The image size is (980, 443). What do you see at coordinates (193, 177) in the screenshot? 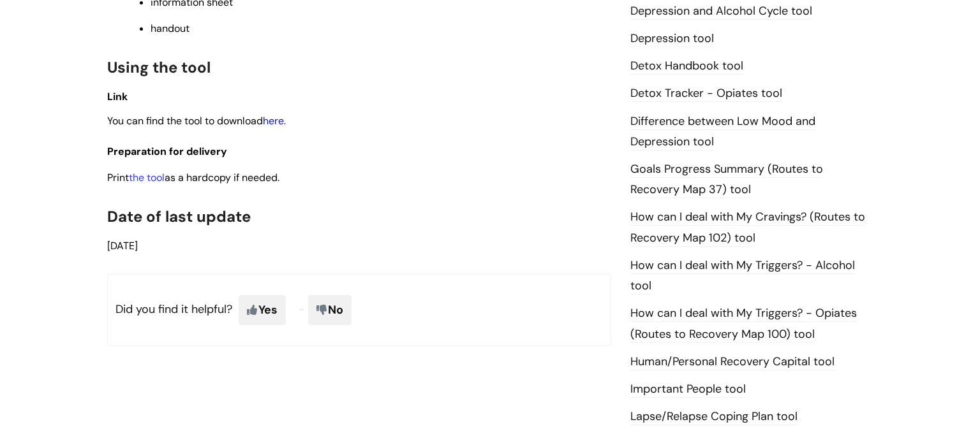
I see `span: Print as a hardcopy if needed.` at bounding box center [193, 177].